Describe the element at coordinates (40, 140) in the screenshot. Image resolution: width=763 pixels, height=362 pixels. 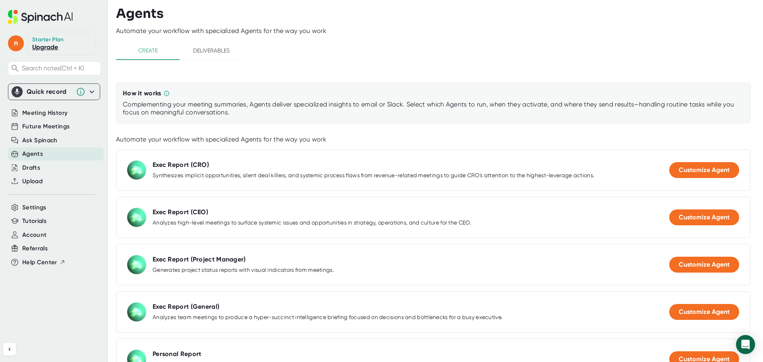
I see `button: Ask Spinach` at that location.